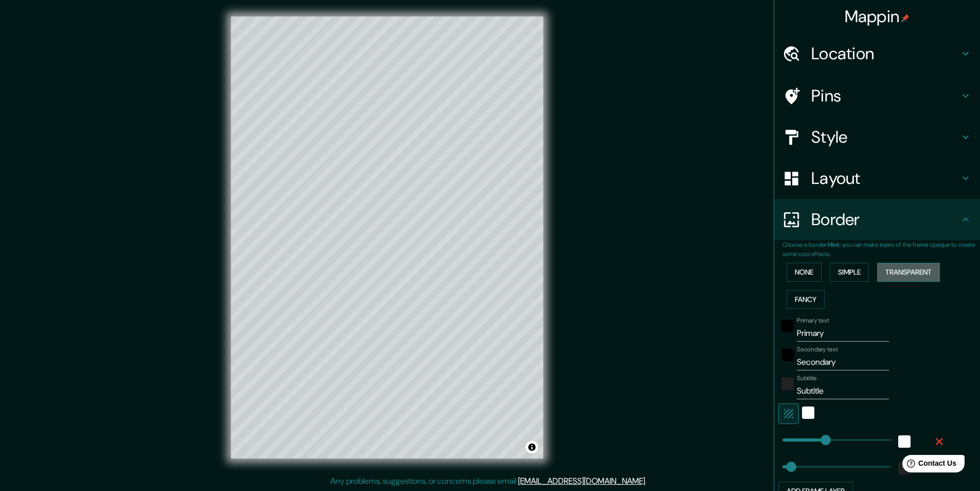 This screenshot has height=491, width=980. What do you see at coordinates (49, 12) in the screenshot?
I see `span: Contact Us` at bounding box center [49, 12].